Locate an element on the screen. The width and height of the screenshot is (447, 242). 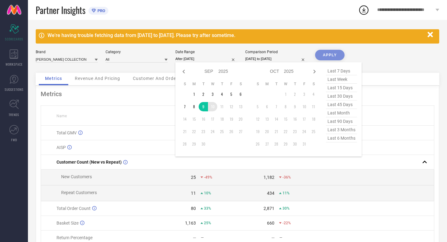
td: Fri Sep 19 2025 is located at coordinates (231, 119).